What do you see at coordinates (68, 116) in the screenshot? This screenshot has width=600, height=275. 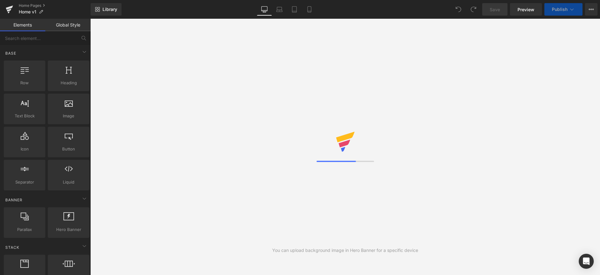 I see `span: Image` at bounding box center [68, 116].